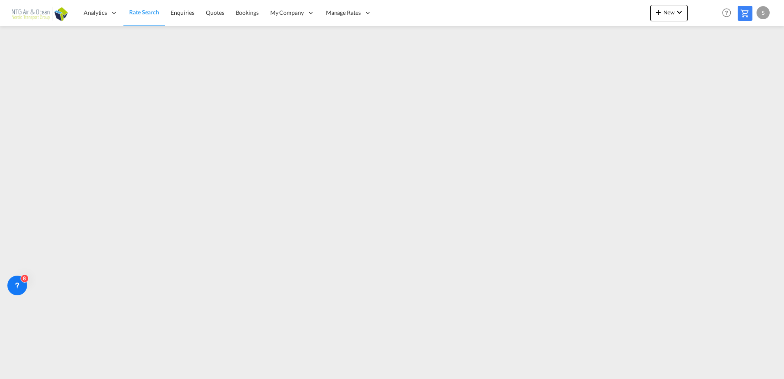 The height and width of the screenshot is (379, 784). What do you see at coordinates (659, 12) in the screenshot?
I see `md-icon: icon-plus 400-fg` at bounding box center [659, 12].